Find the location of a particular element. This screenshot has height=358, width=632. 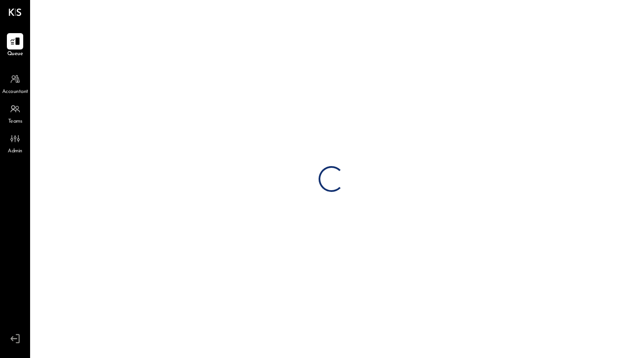

a: Queue is located at coordinates (15, 46).